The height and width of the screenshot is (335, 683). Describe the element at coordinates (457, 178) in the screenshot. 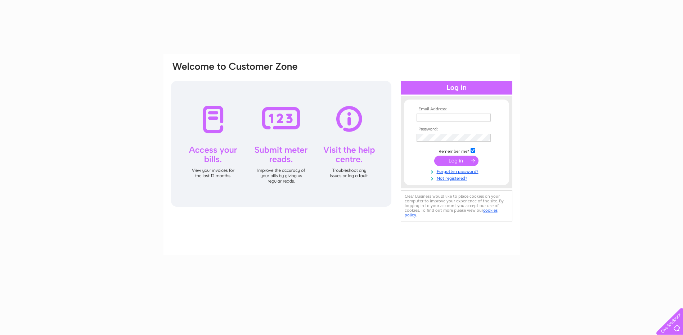

I see `a: Not registered?` at that location.